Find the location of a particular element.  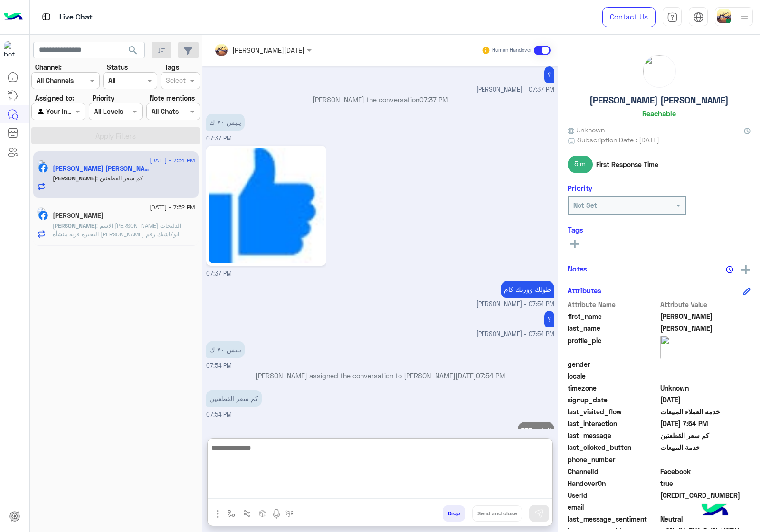

span: last_name is located at coordinates (613, 328).